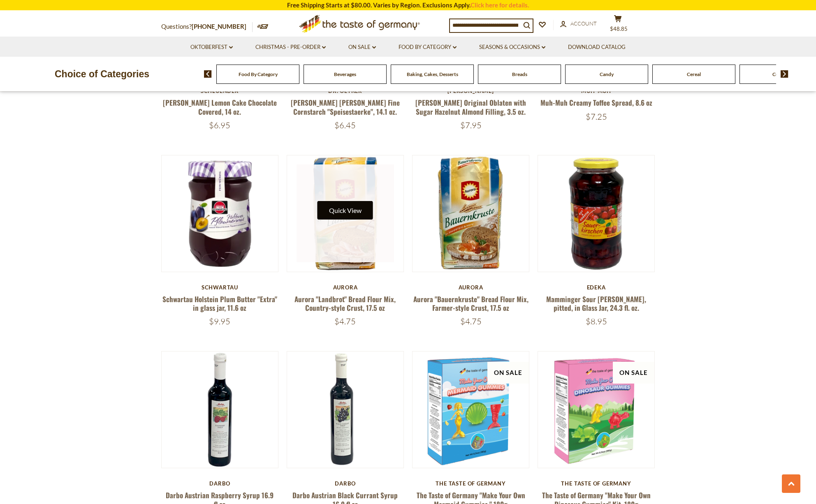 The image size is (816, 504). I want to click on a: Seasons & Occasions, so click(512, 48).